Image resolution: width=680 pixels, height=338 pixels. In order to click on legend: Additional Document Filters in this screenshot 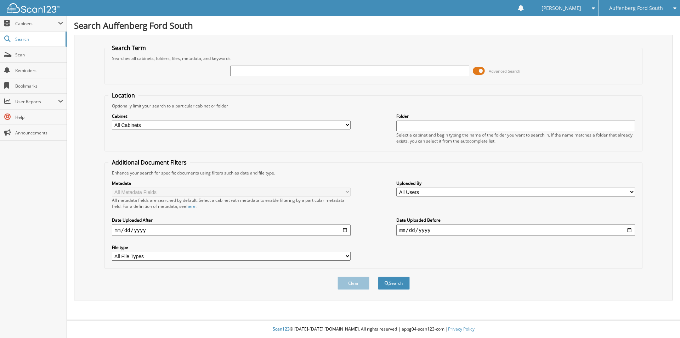, I will do `click(149, 162)`.